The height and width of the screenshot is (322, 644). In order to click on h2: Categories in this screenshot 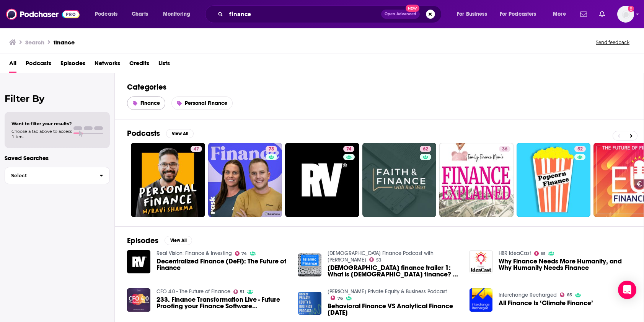, I will do `click(379, 87)`.